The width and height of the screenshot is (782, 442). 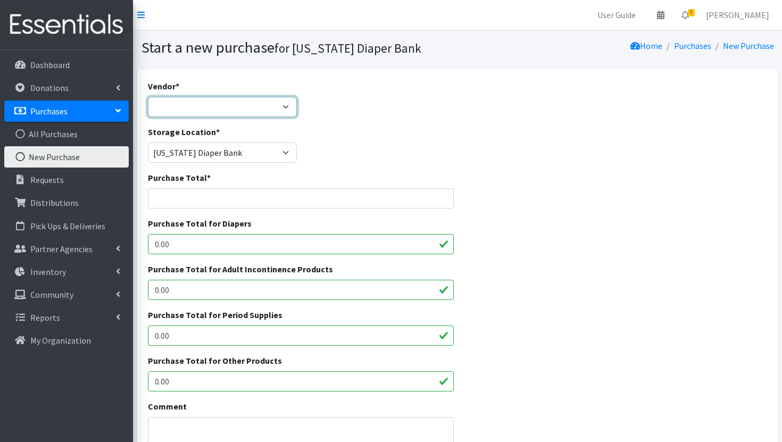 I want to click on p: Dashboard, so click(x=50, y=65).